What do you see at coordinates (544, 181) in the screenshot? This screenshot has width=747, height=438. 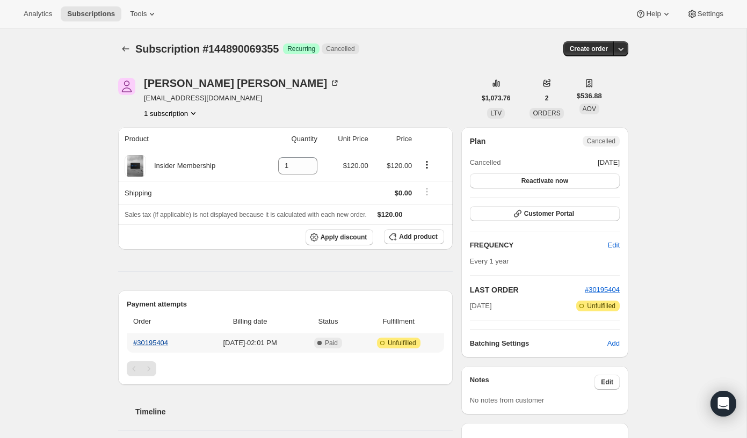 I see `button: Reactivate now` at bounding box center [544, 181].